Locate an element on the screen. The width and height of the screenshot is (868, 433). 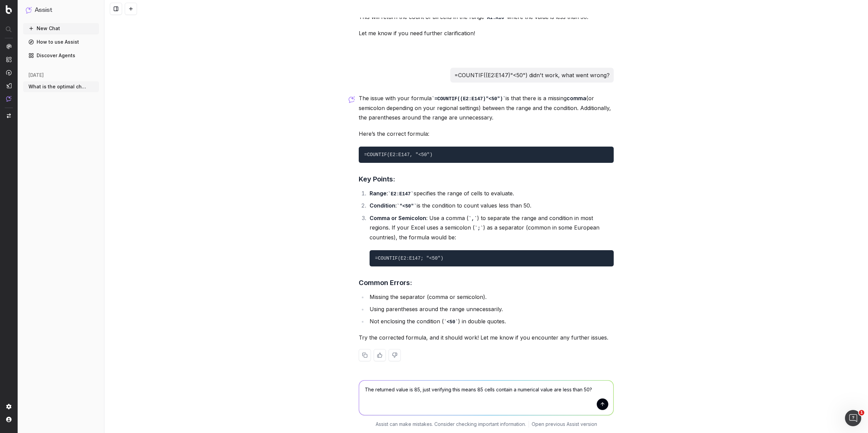
code: E2:E147 is located at coordinates (401, 194).